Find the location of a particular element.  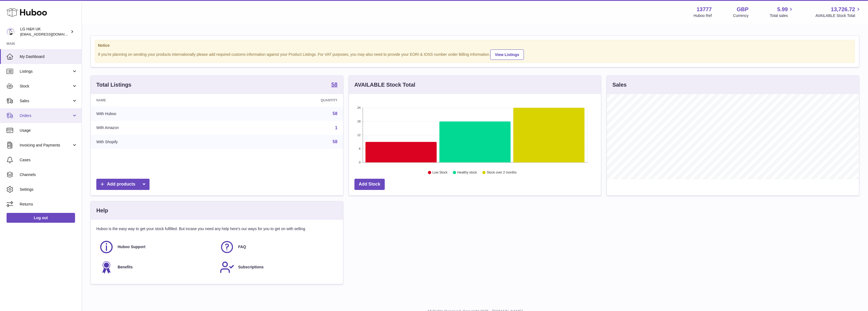

a: FAQ is located at coordinates (278, 247).